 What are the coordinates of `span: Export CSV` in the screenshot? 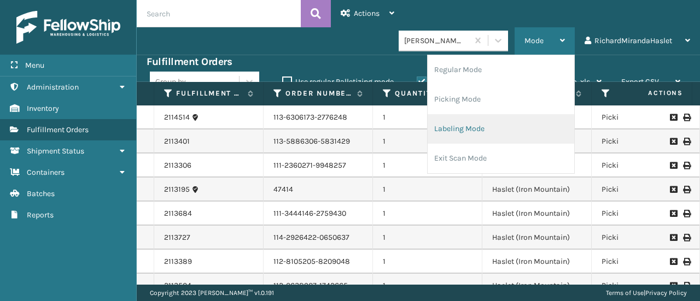 It's located at (640, 82).